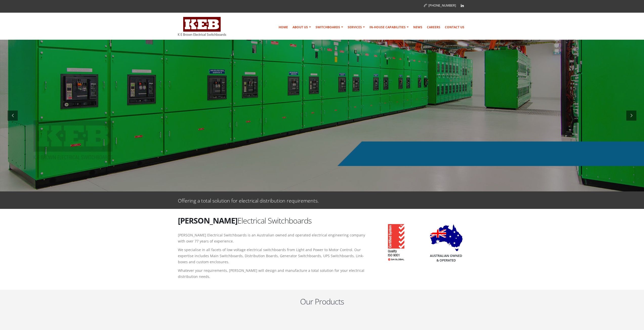  I want to click on a: In-house Capabilities, so click(389, 27).